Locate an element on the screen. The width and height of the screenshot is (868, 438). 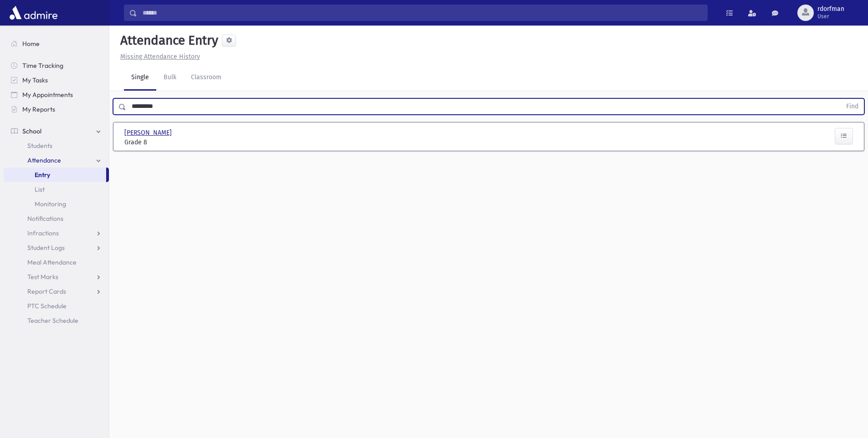
a: Classroom is located at coordinates (206, 78).